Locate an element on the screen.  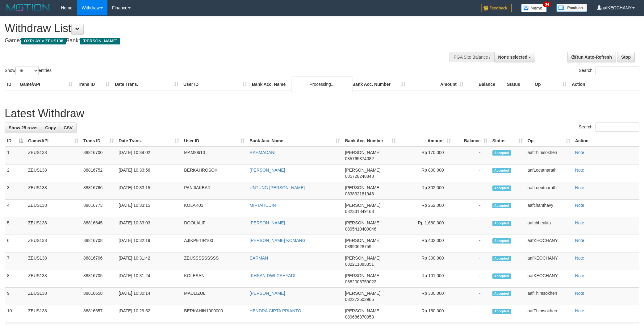
a: IKHSAN DWI CAHYADI is located at coordinates (272, 275).